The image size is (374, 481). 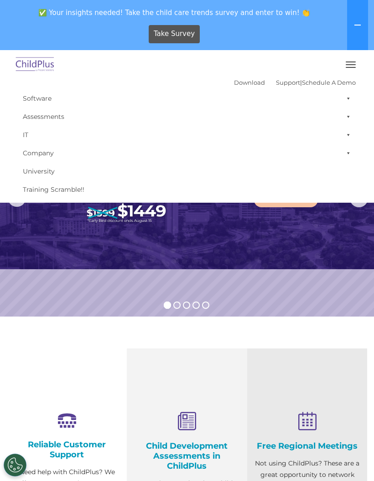 I want to click on h4: Child Development Assessments in ChildPlus, so click(x=186, y=456).